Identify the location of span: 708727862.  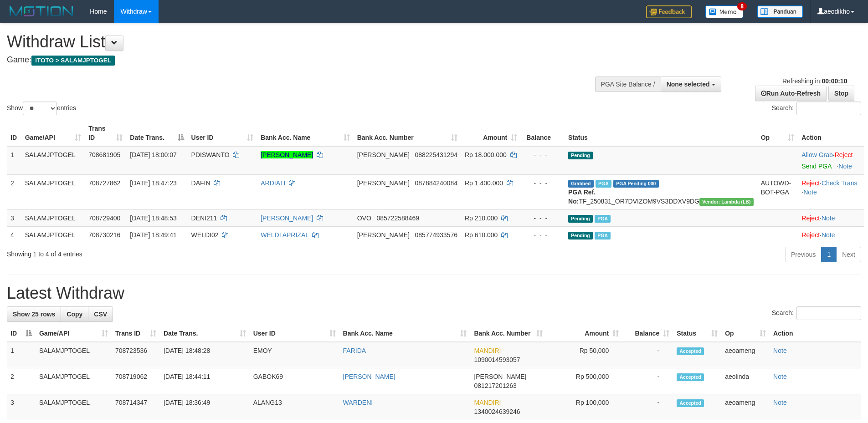
(104, 183).